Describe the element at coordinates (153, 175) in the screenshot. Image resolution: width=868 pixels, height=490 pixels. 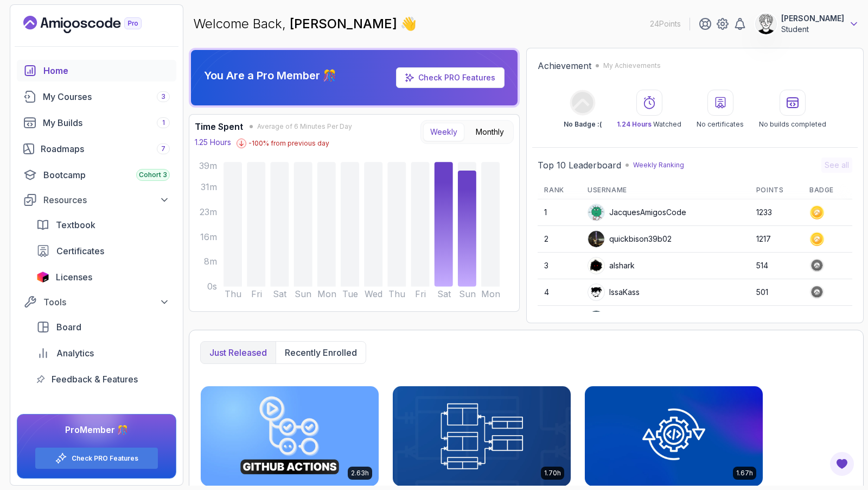
I see `span: Cohort 3` at that location.